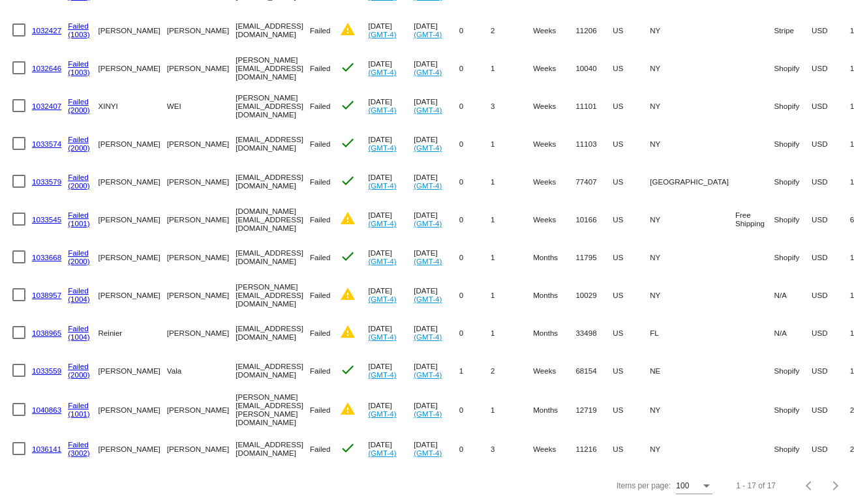 The width and height of the screenshot is (854, 504). Describe the element at coordinates (512, 30) in the screenshot. I see `mat-cell: 2` at that location.